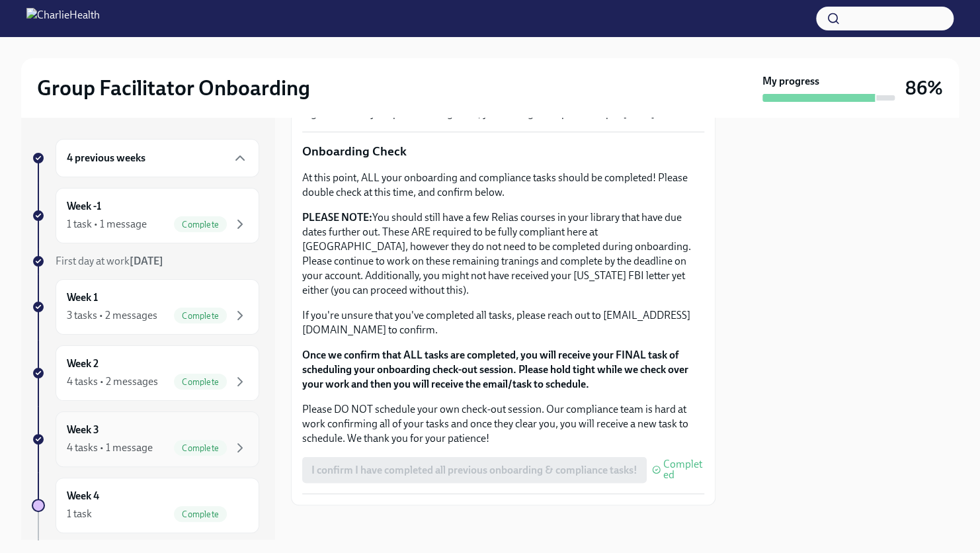 The height and width of the screenshot is (553, 980). I want to click on div: 4 tasks • 1 message, so click(110, 448).